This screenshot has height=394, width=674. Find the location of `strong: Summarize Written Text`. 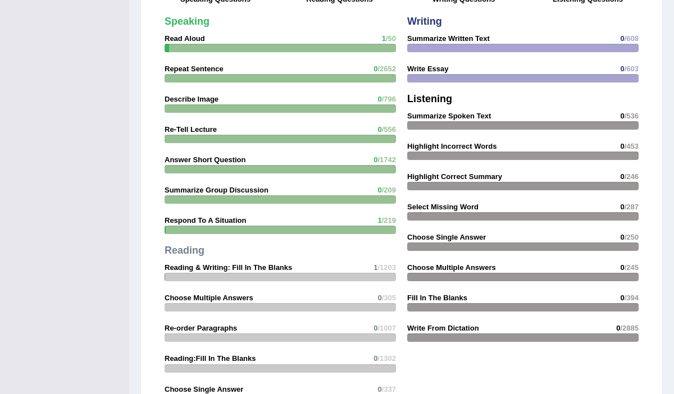

strong: Summarize Written Text is located at coordinates (448, 38).